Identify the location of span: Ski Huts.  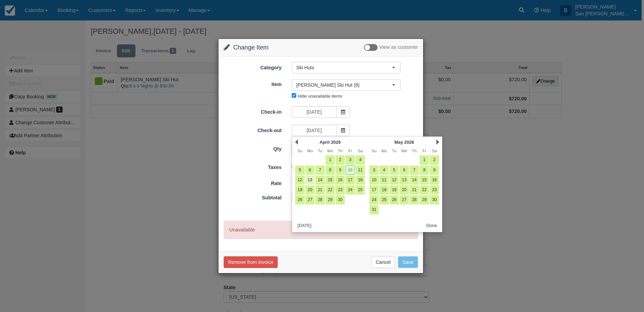
(344, 68).